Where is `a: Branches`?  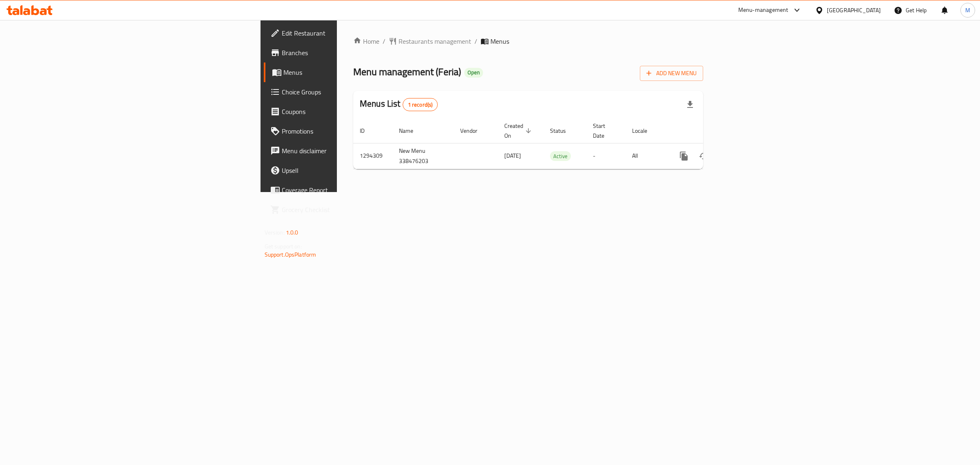 a: Branches is located at coordinates (344, 52).